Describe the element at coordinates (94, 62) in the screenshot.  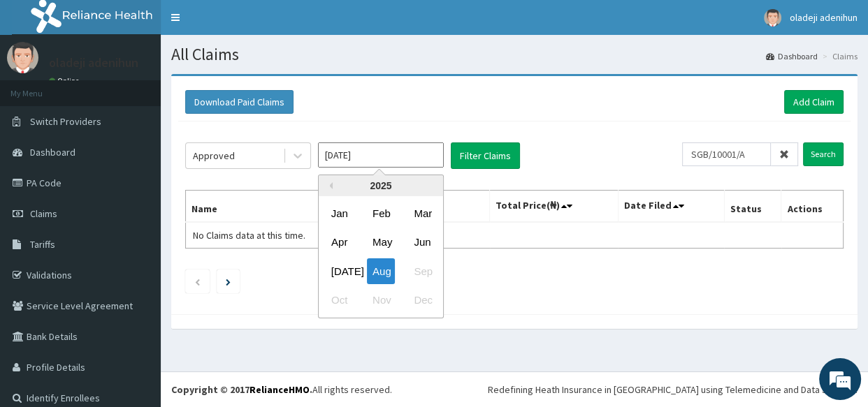
I see `p: oladeji adenihun` at that location.